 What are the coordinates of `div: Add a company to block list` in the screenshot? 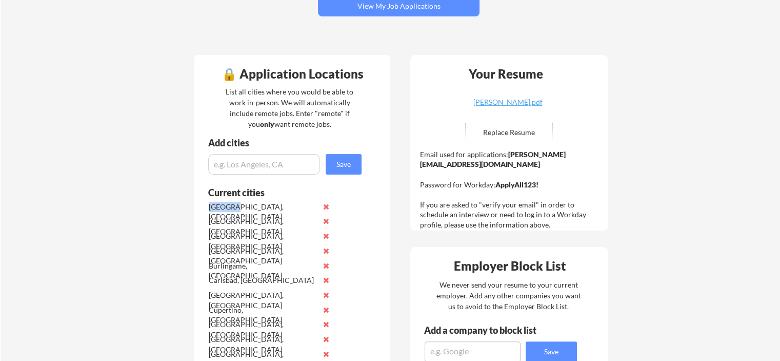 It's located at (489, 330).